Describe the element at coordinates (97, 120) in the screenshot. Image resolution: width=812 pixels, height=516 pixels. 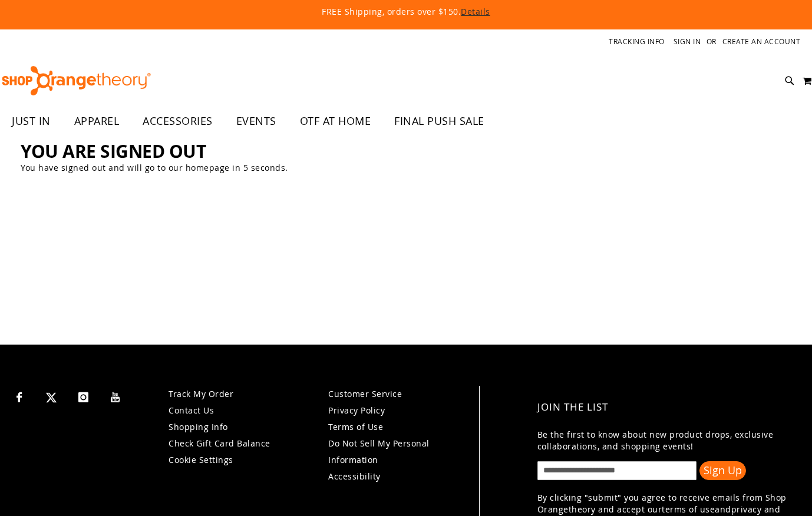
I see `span: APPAREL` at that location.